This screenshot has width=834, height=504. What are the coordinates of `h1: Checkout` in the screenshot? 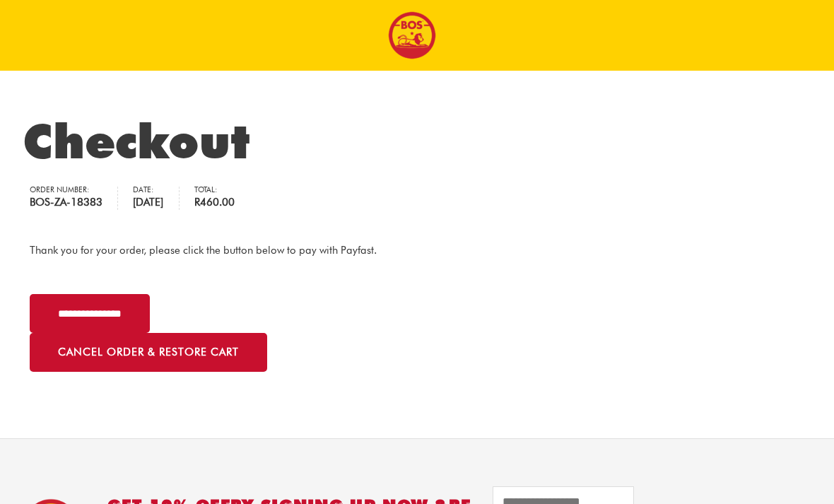 It's located at (417, 141).